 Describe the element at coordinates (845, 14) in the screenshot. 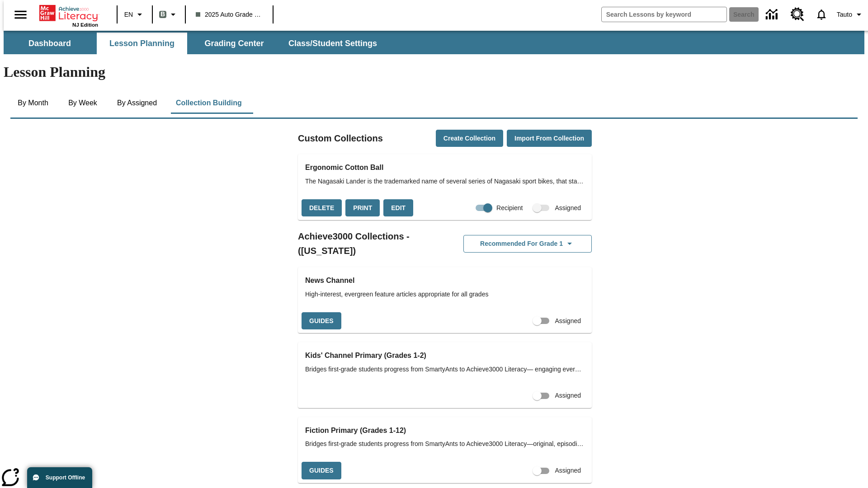

I see `span: Tauto` at that location.